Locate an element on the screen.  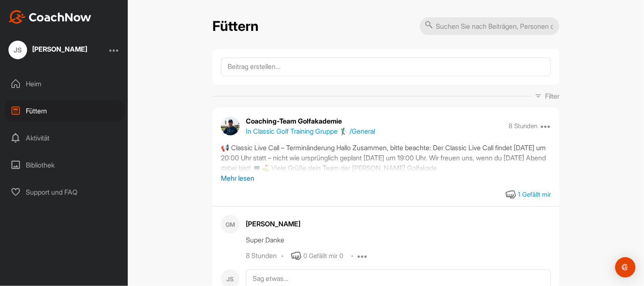
font: Heim is located at coordinates (33, 84).